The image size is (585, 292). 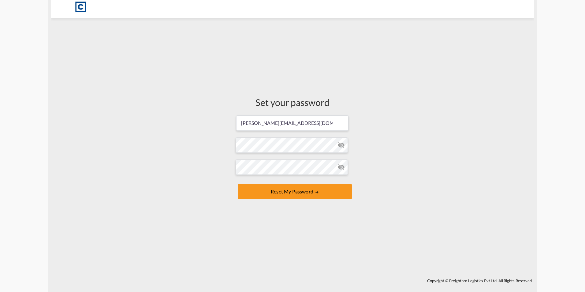 I want to click on div: Copyright © Freightbro Logistics Pvt Ltd. All Rights Reserved, so click(x=293, y=281).